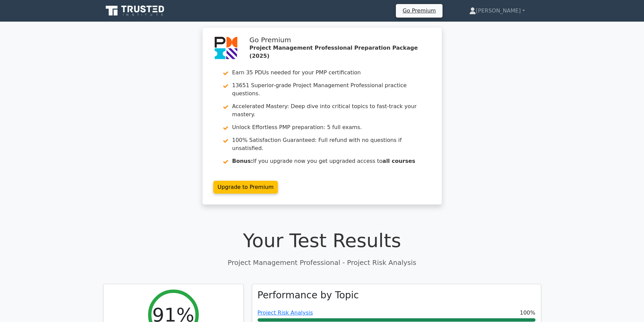 This screenshot has height=322, width=644. What do you see at coordinates (528, 313) in the screenshot?
I see `span: 100%` at bounding box center [528, 313].